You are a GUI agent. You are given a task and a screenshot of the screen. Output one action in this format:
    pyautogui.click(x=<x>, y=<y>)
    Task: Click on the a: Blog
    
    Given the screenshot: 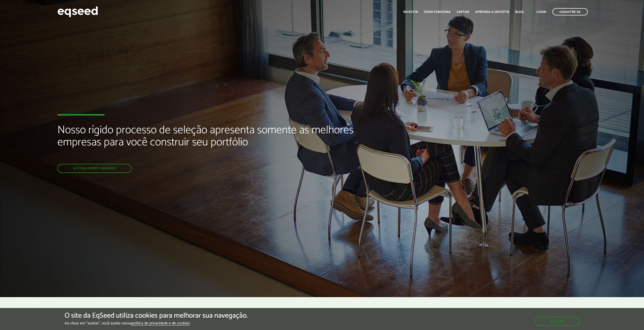 What is the action you would take?
    pyautogui.click(x=519, y=12)
    